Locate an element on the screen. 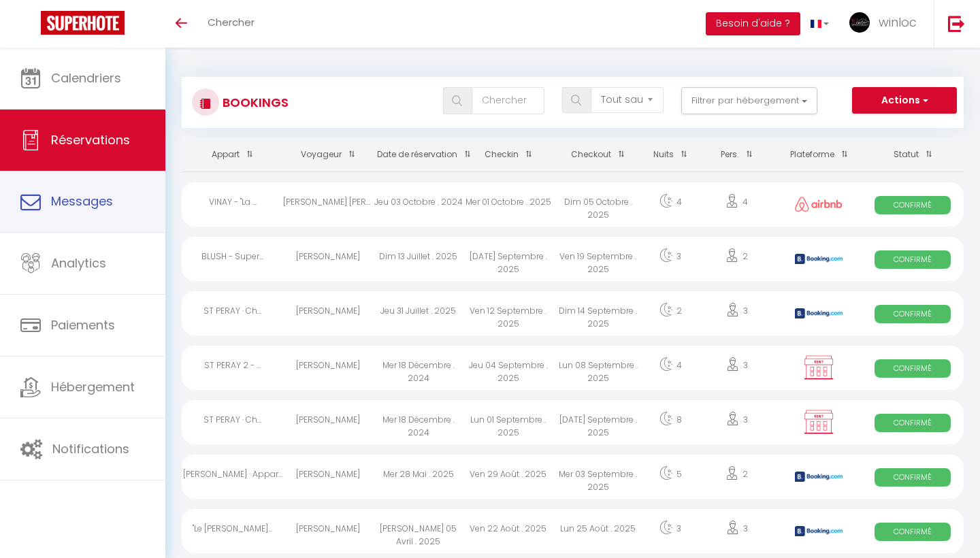 The height and width of the screenshot is (558, 980). th: Sort by guest is located at coordinates (328, 154).